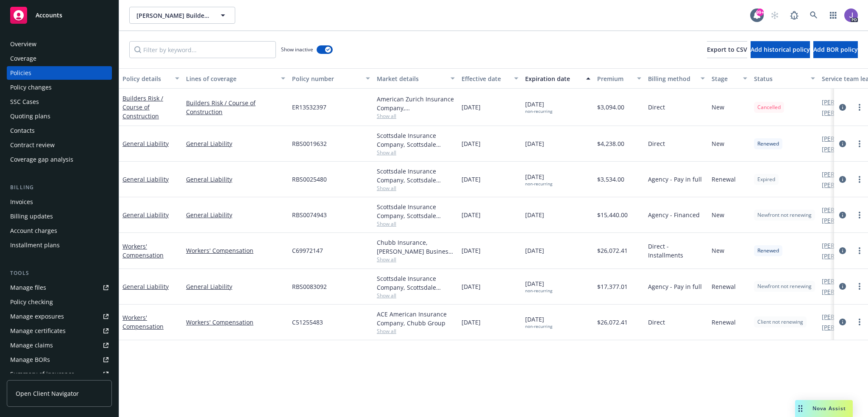 This screenshot has height=417, width=868. What do you see at coordinates (59, 245) in the screenshot?
I see `a: Installment plans` at bounding box center [59, 245].